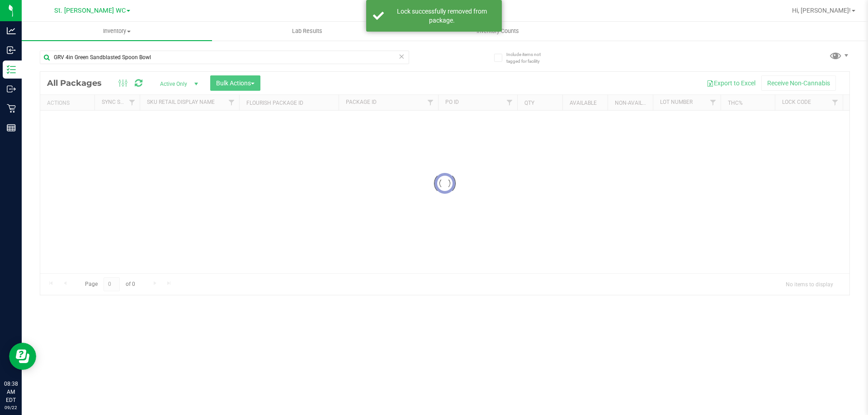 This screenshot has width=868, height=415. I want to click on div: Lock successfully removed from package., so click(442, 16).